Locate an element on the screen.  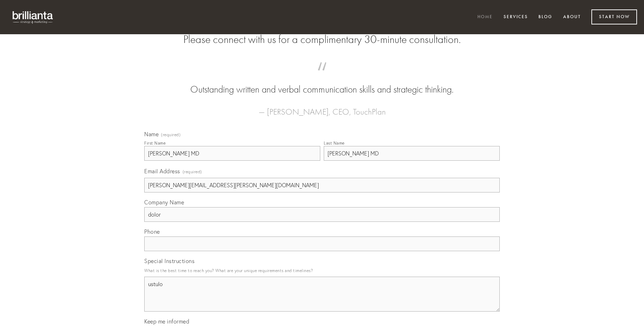
span: Keep me informed is located at coordinates (166, 321).